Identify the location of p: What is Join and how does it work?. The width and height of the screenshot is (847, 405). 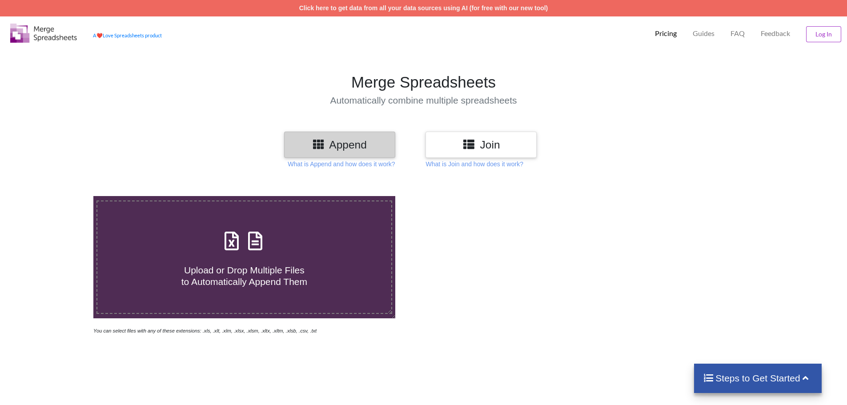
(474, 164).